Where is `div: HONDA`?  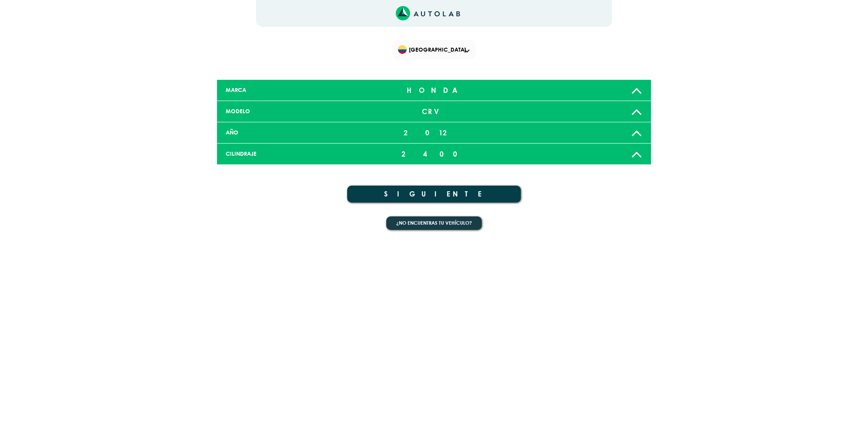 div: HONDA is located at coordinates (434, 90).